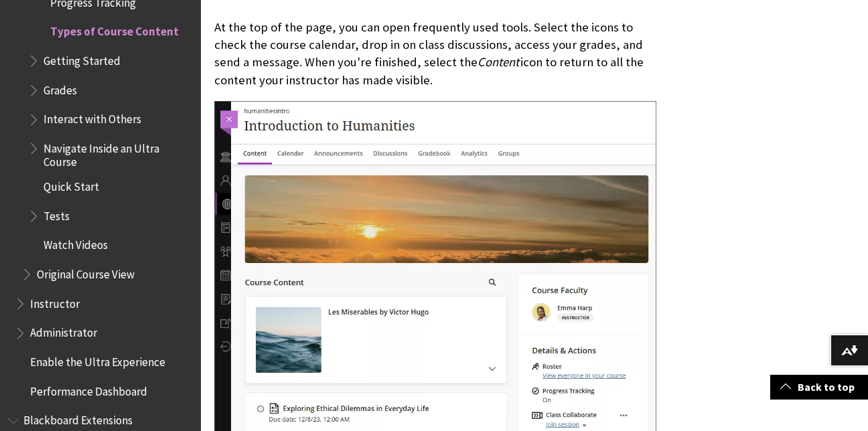  What do you see at coordinates (71, 184) in the screenshot?
I see `span: Quick Start` at bounding box center [71, 184].